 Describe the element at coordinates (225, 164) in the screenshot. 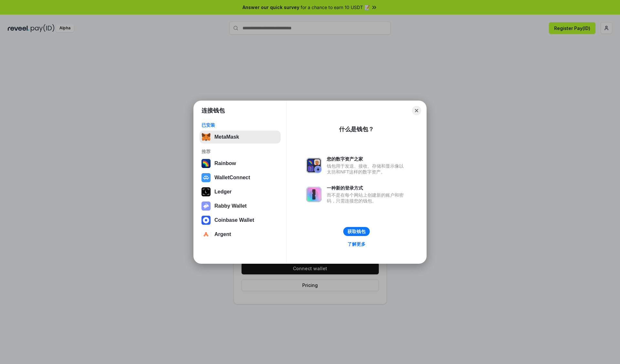

I see `div: Rainbow` at that location.